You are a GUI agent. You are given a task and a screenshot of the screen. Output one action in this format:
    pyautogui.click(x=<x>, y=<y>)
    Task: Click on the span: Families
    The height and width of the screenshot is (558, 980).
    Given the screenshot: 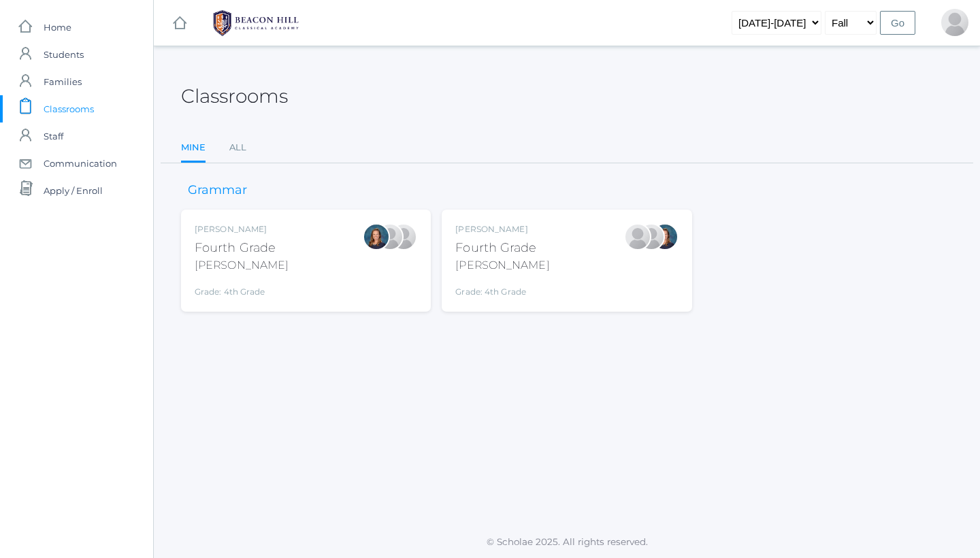 What is the action you would take?
    pyautogui.click(x=62, y=81)
    